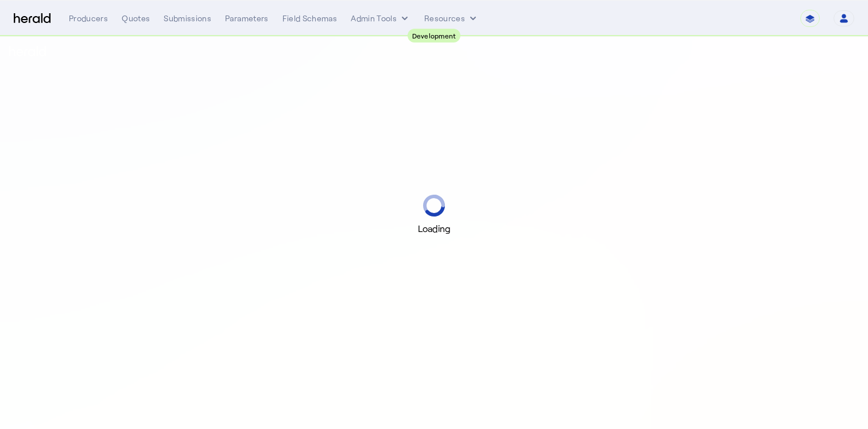 The width and height of the screenshot is (868, 429). I want to click on div: Quotes, so click(135, 18).